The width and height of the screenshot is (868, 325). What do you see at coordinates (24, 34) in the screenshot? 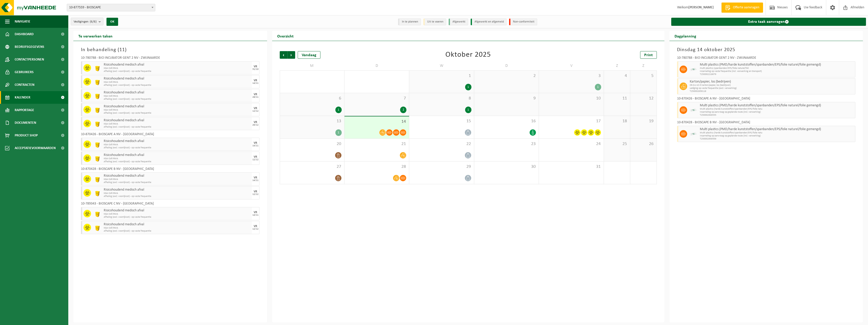
I see `span: Dashboard` at bounding box center [24, 34].